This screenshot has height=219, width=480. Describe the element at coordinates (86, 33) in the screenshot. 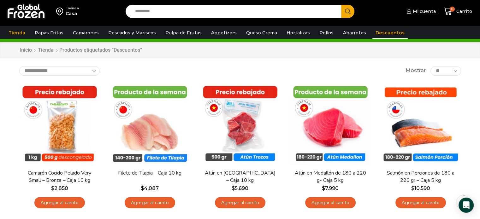

I see `a: Camarones` at that location.